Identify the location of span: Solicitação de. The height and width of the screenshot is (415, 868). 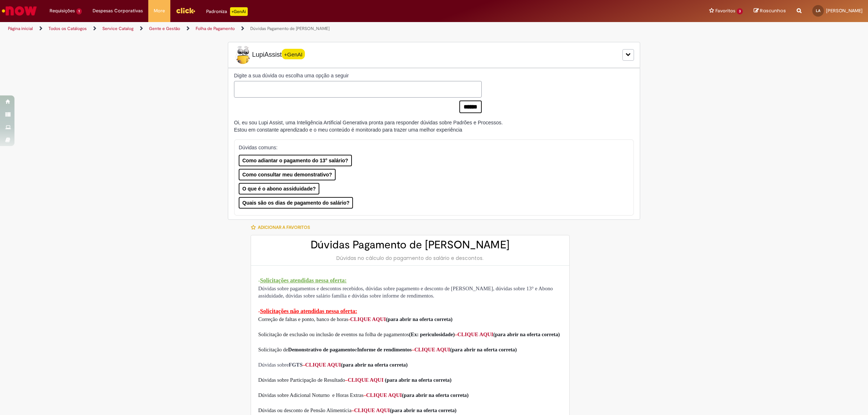
(273, 349).